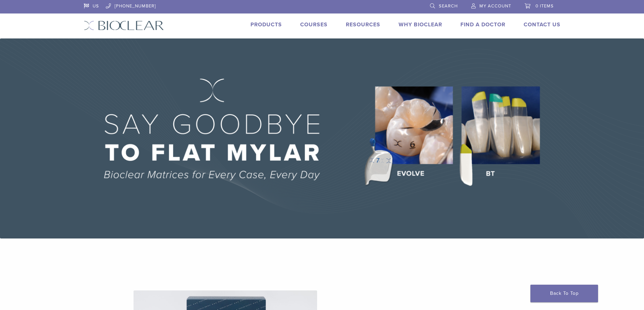 The height and width of the screenshot is (310, 644). I want to click on a: Products, so click(266, 25).